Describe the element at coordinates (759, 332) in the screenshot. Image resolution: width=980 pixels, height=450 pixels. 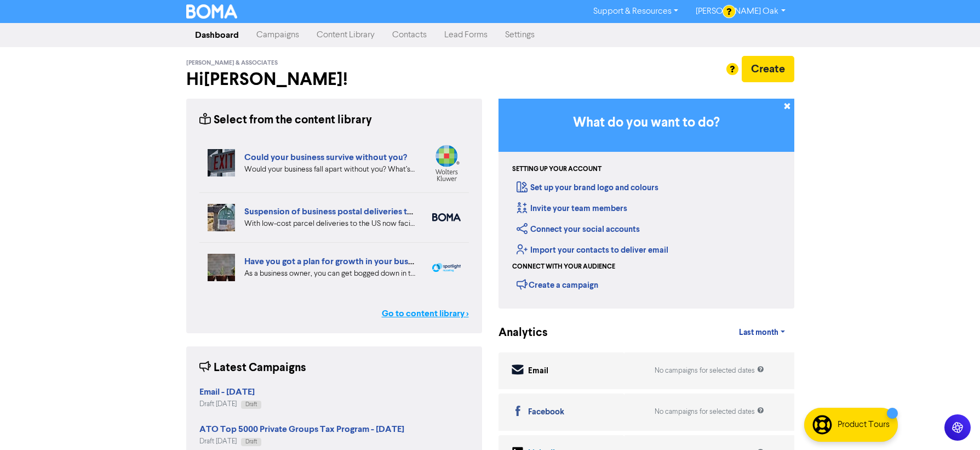
I see `span: Last month` at that location.